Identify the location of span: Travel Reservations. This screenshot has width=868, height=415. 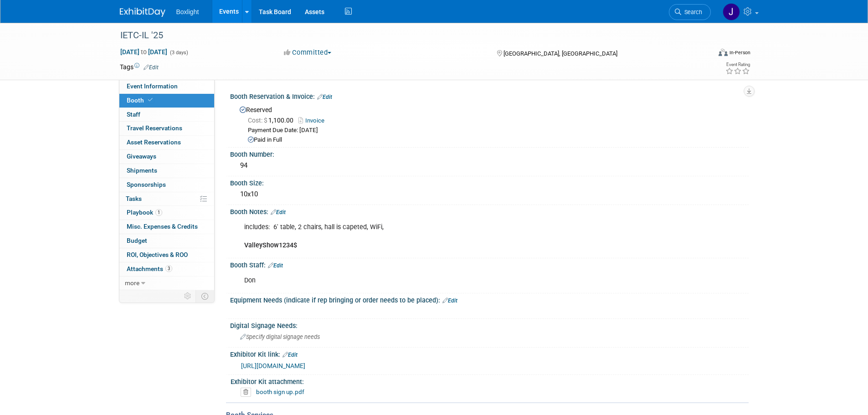
(155, 128).